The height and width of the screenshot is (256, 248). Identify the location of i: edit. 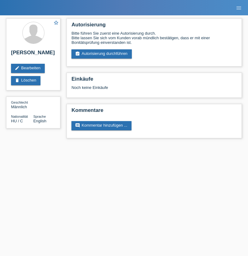
(17, 68).